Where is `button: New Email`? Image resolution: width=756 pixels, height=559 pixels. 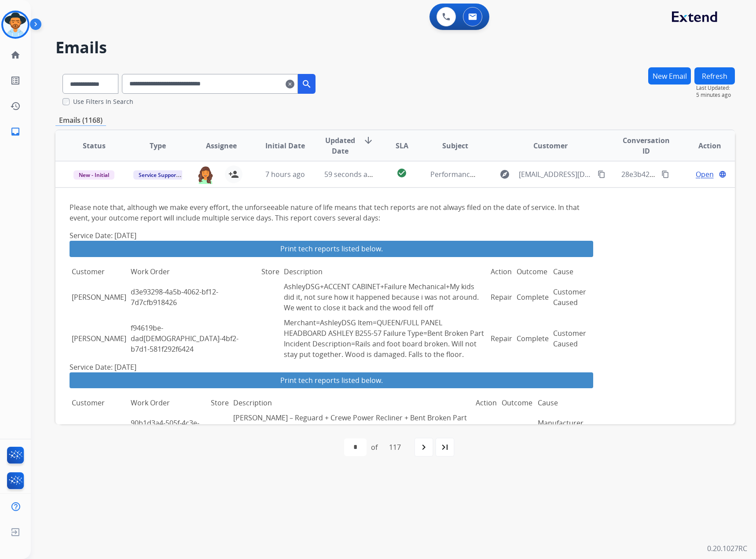 button: New Email is located at coordinates (670, 76).